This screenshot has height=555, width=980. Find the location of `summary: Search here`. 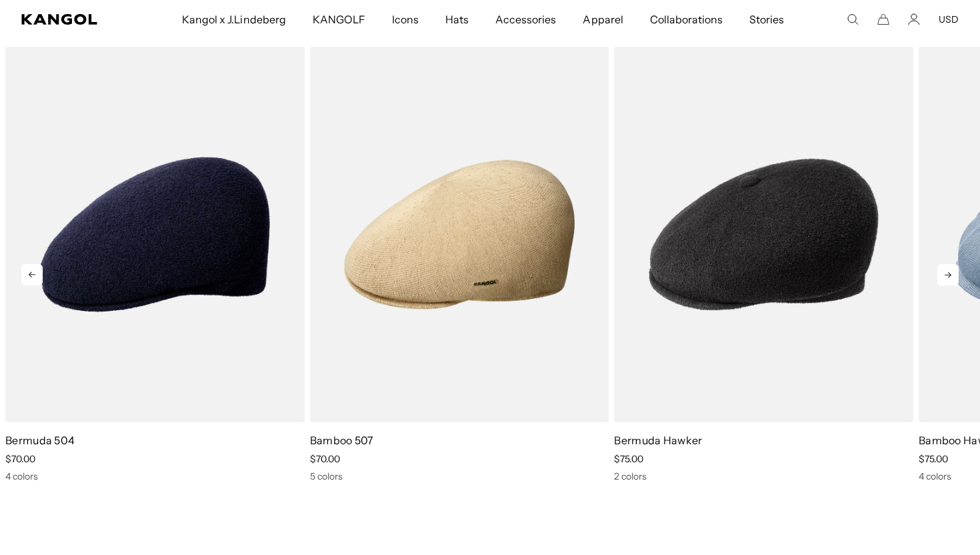

summary: Search here is located at coordinates (853, 20).